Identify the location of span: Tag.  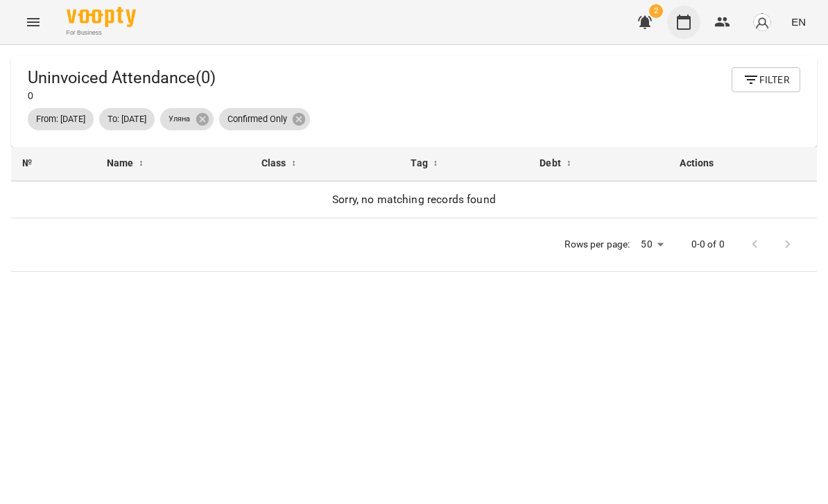
(419, 164).